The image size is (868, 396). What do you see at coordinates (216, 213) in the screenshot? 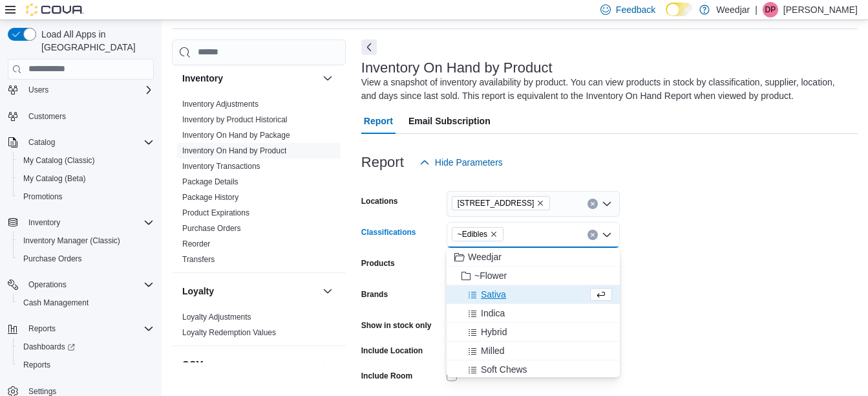
I see `a: Product Expirations` at bounding box center [216, 213].